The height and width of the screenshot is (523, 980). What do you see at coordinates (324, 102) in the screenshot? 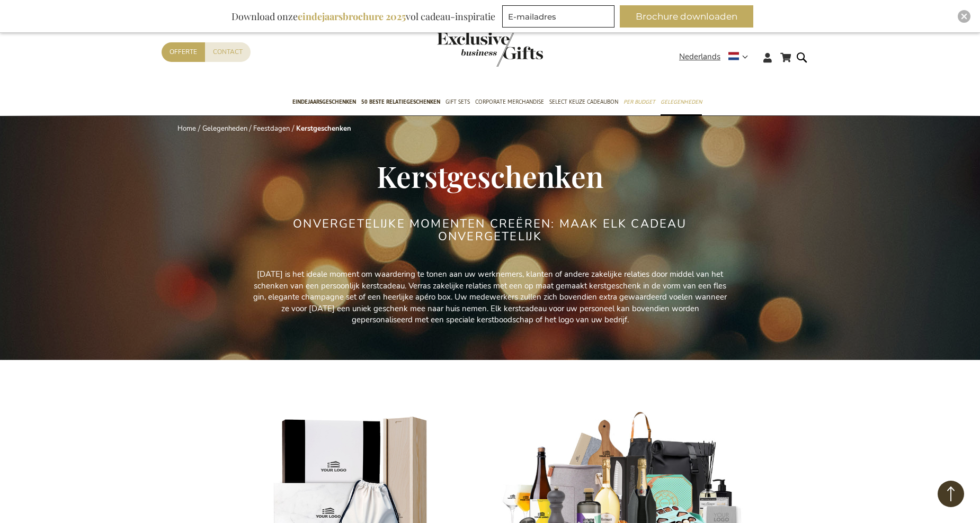
I see `span: Eindejaarsgeschenken` at bounding box center [324, 102].